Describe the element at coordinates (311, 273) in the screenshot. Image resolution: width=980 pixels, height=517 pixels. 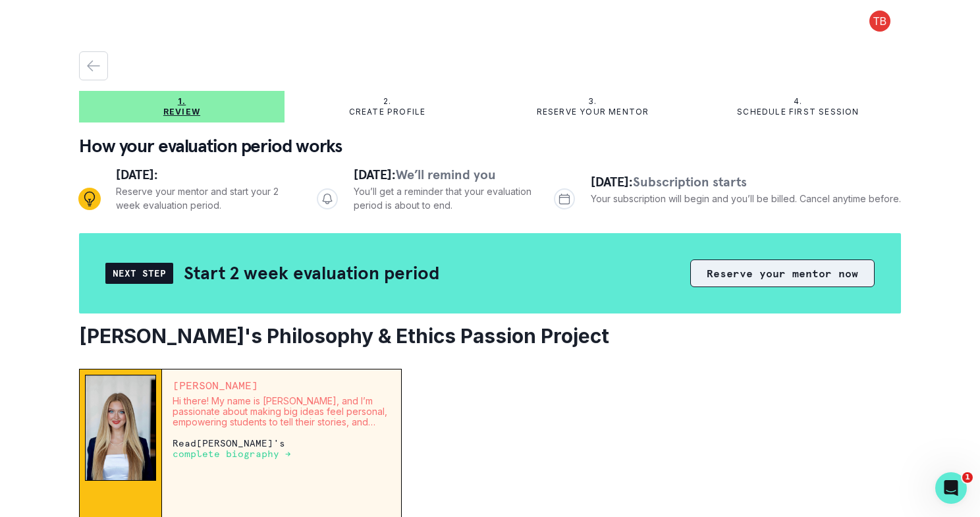
I see `h2: Start 2 week evaluation period` at that location.